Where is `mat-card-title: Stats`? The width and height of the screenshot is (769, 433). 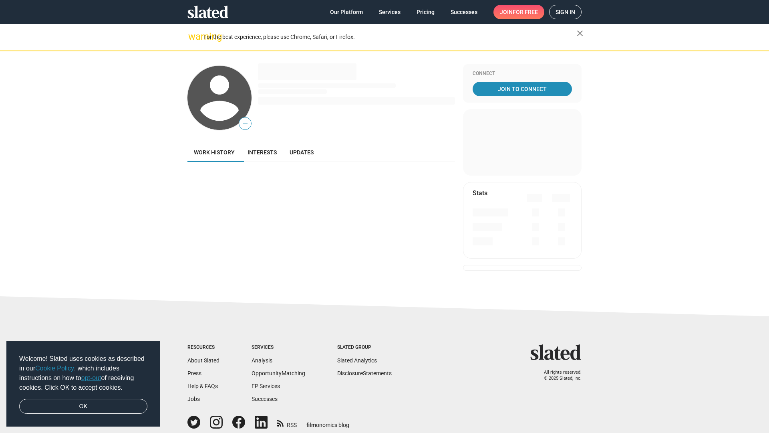
mat-card-title: Stats is located at coordinates (480, 193).